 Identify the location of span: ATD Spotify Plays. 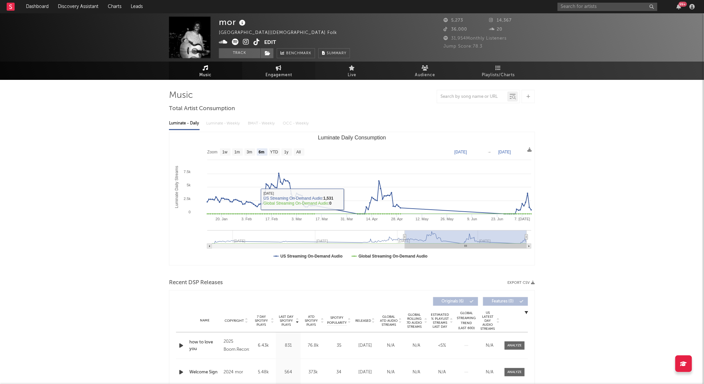
(311, 321).